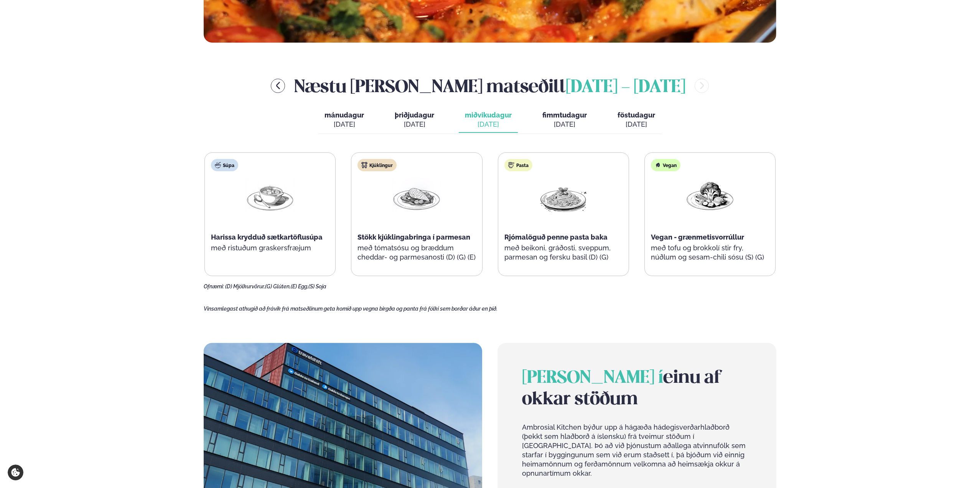  I want to click on span: þriðjudagur, so click(414, 115).